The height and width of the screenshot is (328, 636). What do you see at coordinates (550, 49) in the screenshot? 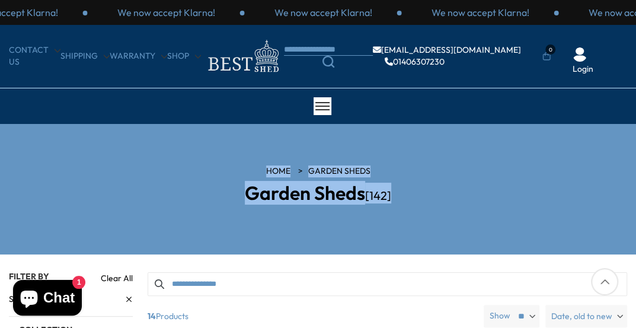
I see `span: 0` at bounding box center [550, 49].